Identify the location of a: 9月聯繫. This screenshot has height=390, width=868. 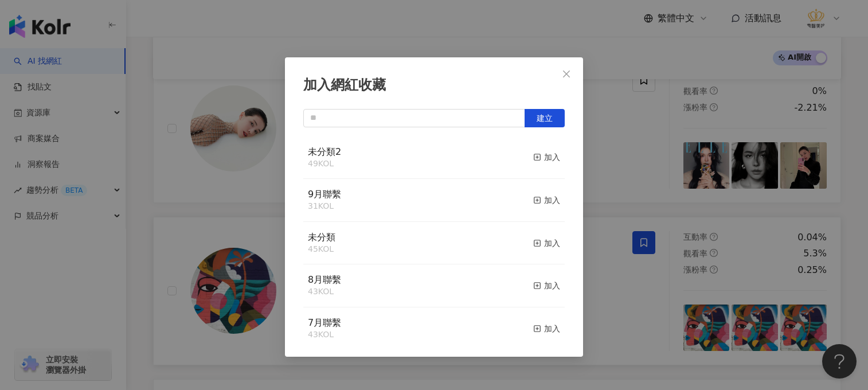
(325, 195).